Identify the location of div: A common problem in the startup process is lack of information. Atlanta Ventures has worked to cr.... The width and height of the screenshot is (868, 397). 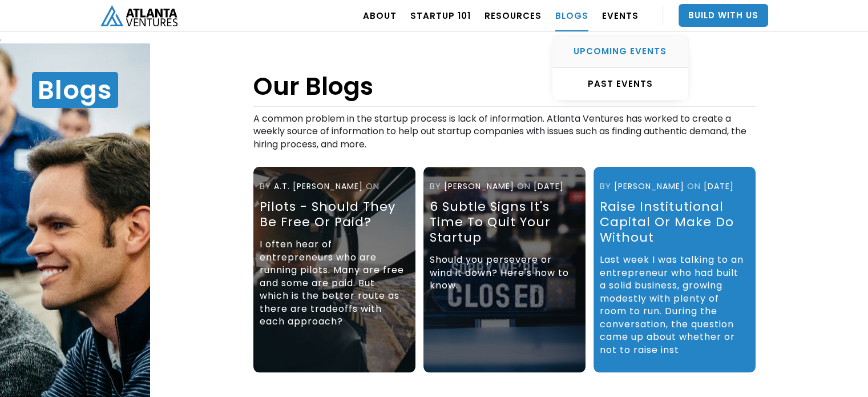
(504, 135).